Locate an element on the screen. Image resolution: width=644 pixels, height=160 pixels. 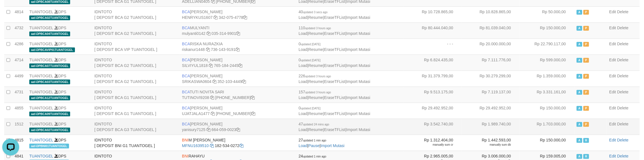
a: Copy riskanur1448 to clipboard is located at coordinates (208, 49).